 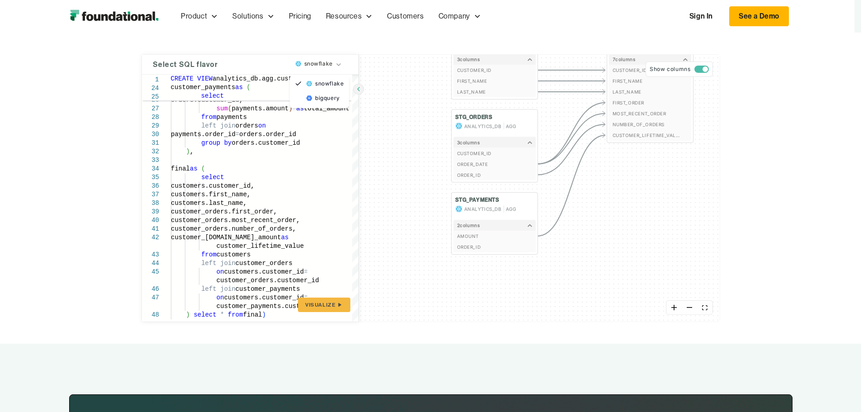 What do you see at coordinates (648, 125) in the screenshot?
I see `span: NUMBER_OF_ORDERS` at bounding box center [648, 125].